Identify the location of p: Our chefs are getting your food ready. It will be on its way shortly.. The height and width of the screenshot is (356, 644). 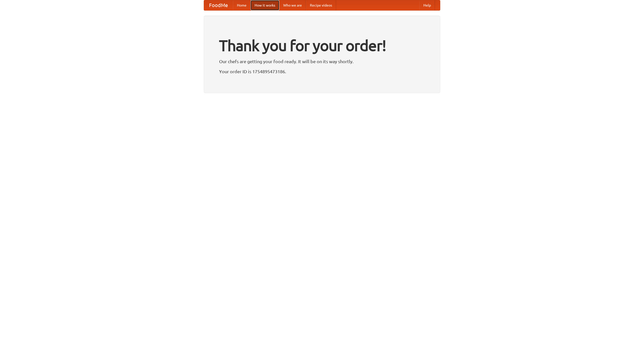
(322, 61).